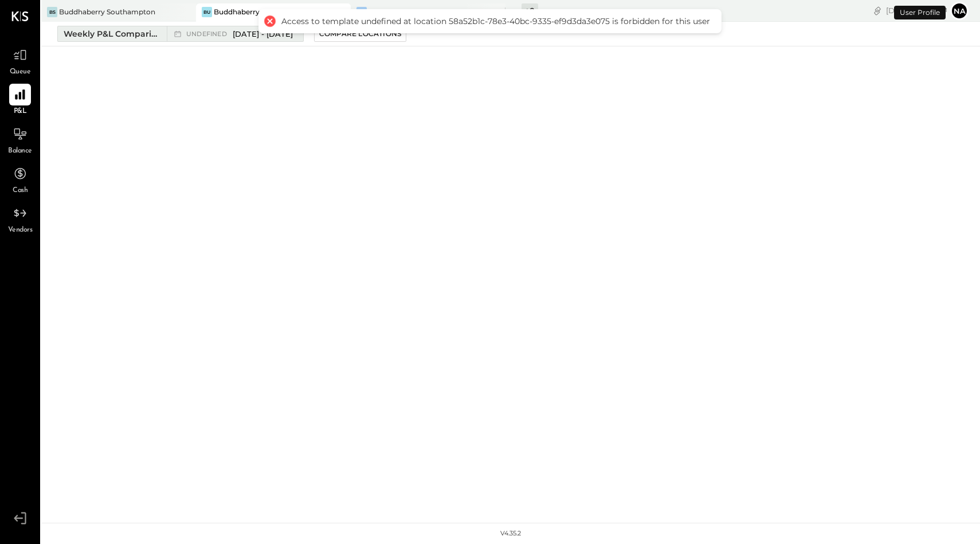 The width and height of the screenshot is (980, 544). What do you see at coordinates (207, 12) in the screenshot?
I see `div: Bu` at bounding box center [207, 12].